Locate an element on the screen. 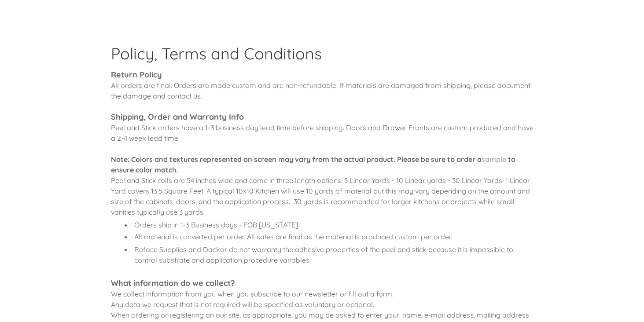 This screenshot has width=644, height=322. li: Reface Supplies and Dackor do not warranty the adhesive properties of the peel and stick because ... is located at coordinates (333, 255).